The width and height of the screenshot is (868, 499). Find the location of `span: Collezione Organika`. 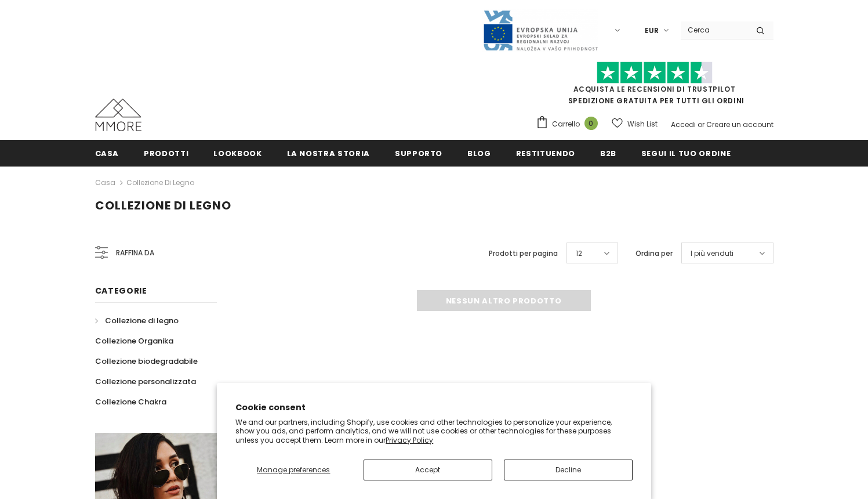

span: Collezione Organika is located at coordinates (134, 340).